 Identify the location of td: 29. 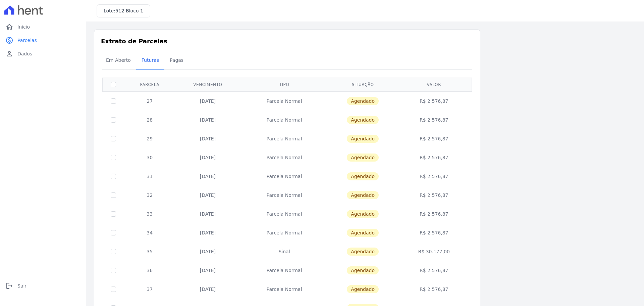
(150, 139).